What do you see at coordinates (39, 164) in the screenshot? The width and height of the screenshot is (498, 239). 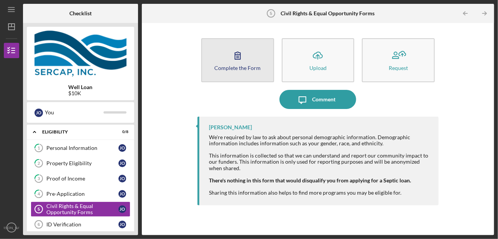 I see `tspan: 2` at bounding box center [39, 164].